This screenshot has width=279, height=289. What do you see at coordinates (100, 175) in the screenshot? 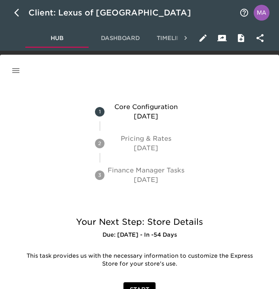
I see `text: 3` at bounding box center [100, 175].